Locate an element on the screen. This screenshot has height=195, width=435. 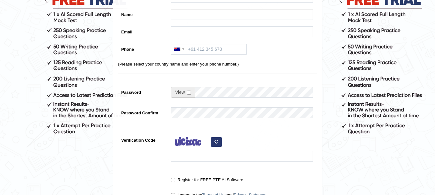
input: Show/Hide Password is located at coordinates (189, 93).